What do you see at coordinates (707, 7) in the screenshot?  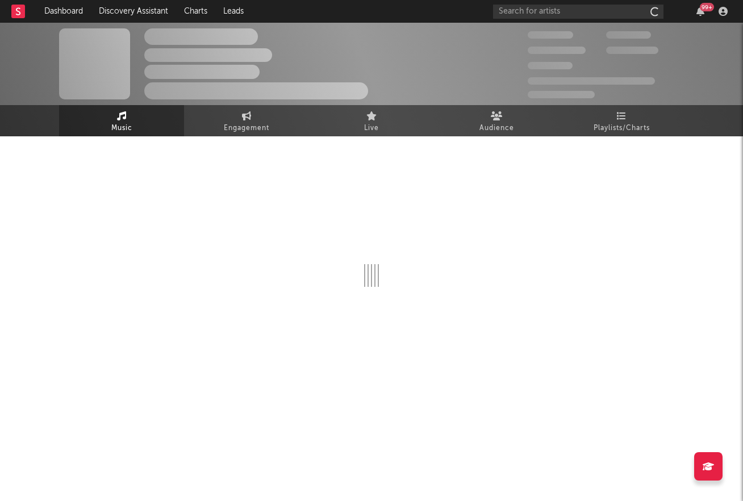 I see `div: 99 +` at bounding box center [707, 7].